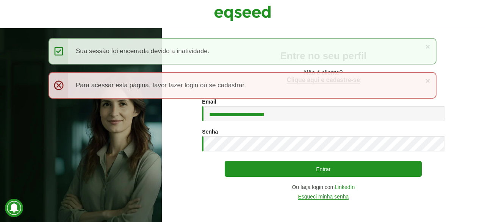 This screenshot has height=222, width=485. Describe the element at coordinates (242, 51) in the screenshot. I see `div: Sua sessão foi encerrada devido a inatividade.` at that location.